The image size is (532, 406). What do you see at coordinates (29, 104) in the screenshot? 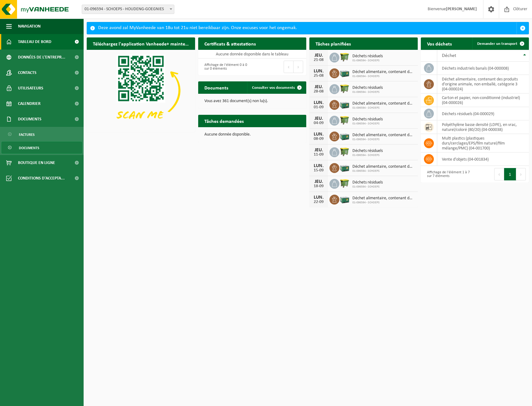
I see `span: Calendrier` at bounding box center [29, 104].